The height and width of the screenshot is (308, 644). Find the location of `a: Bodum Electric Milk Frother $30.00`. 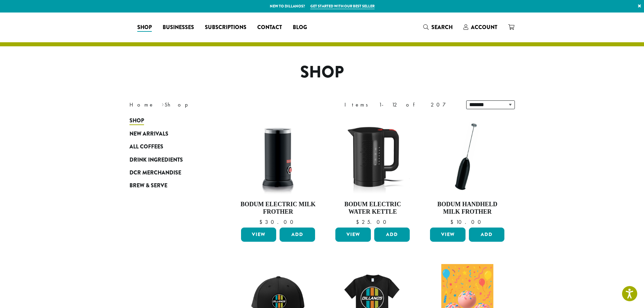

a: Bodum Electric Milk Frother $30.00 is located at coordinates (278, 171).